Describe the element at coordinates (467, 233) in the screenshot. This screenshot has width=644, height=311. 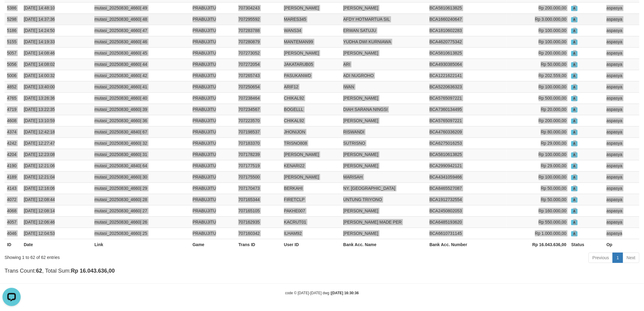
I see `td: 6610731145` at that location.